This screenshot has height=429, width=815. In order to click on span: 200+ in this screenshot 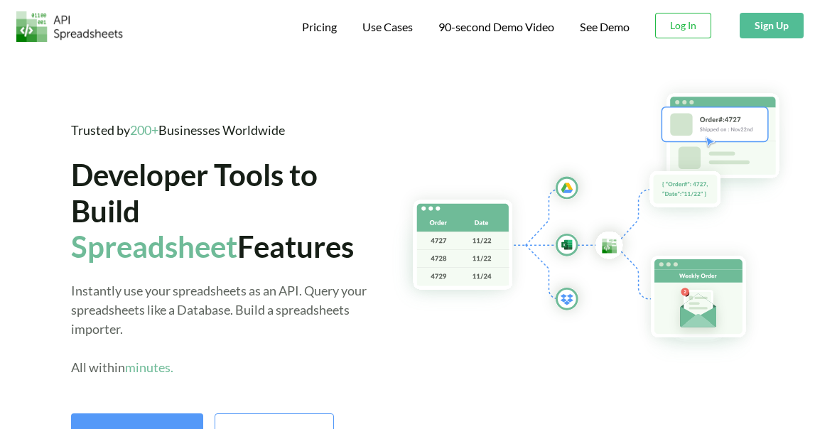, I will do `click(144, 130)`.